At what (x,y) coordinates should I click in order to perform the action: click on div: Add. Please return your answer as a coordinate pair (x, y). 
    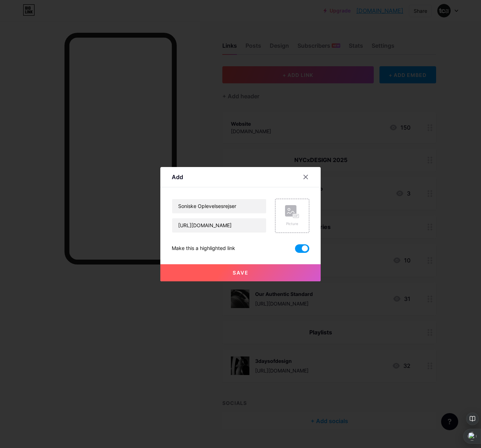
    Looking at the image, I should click on (177, 177).